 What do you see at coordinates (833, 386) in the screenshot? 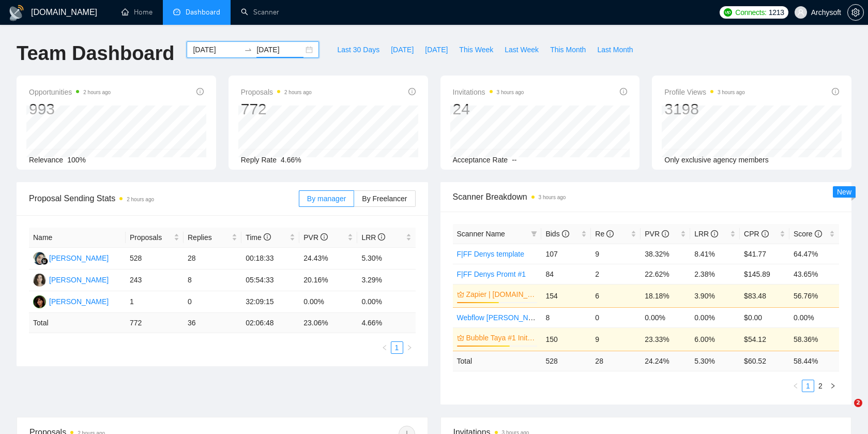
I see `span: right` at bounding box center [833, 386].